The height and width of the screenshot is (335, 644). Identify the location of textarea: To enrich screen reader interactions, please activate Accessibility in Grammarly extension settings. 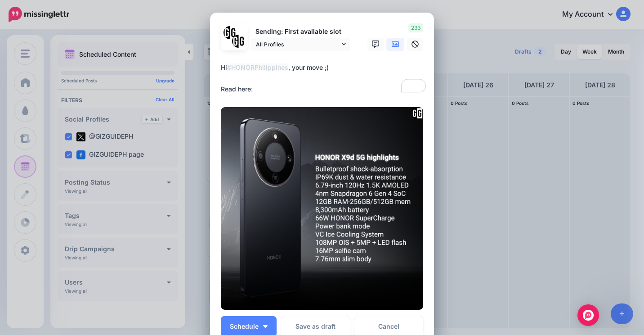
(324, 79).